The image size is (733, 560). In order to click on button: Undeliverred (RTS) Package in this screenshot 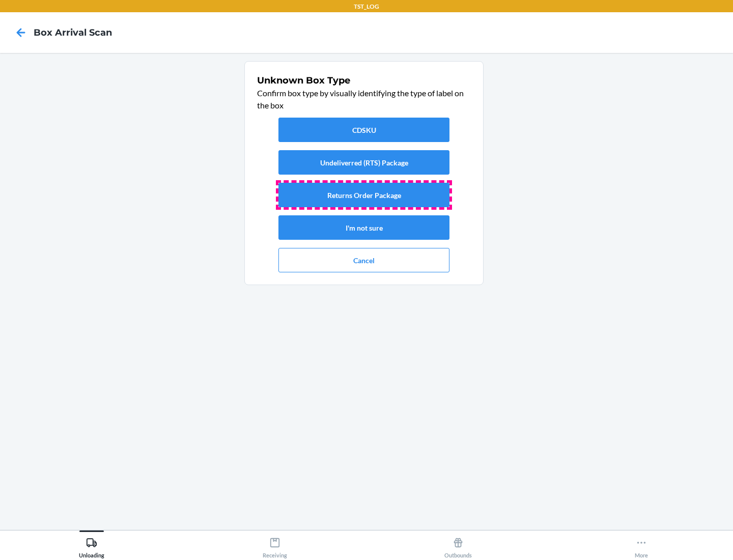, I will do `click(364, 162)`.